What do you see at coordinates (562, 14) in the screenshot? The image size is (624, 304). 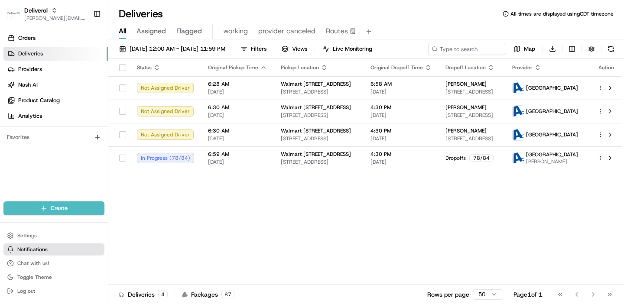 I see `span: All times are displayed using CDT timezone` at bounding box center [562, 14].